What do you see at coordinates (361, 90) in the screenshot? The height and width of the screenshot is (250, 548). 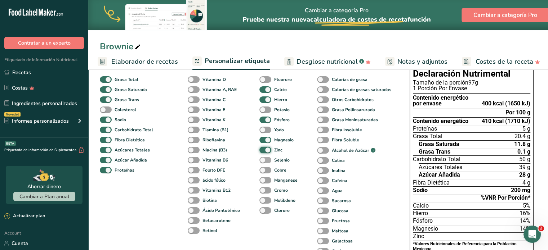 I see `b: Calorías de grasas saturadas` at bounding box center [361, 90].